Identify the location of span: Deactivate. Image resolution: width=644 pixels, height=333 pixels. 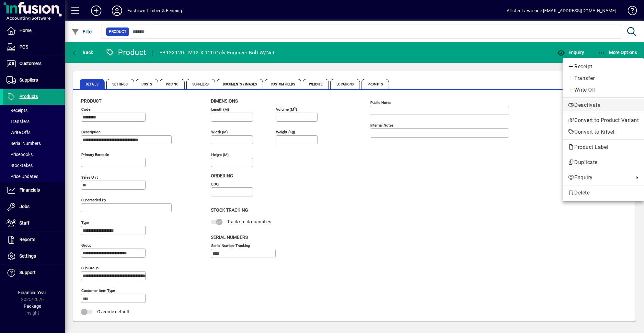
(603, 105).